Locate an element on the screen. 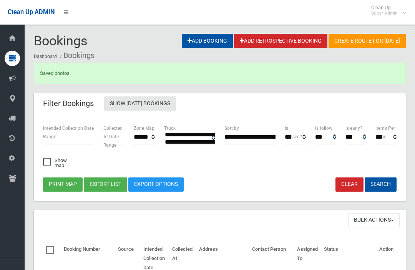 The width and height of the screenshot is (415, 270). label: Truck is located at coordinates (170, 128).